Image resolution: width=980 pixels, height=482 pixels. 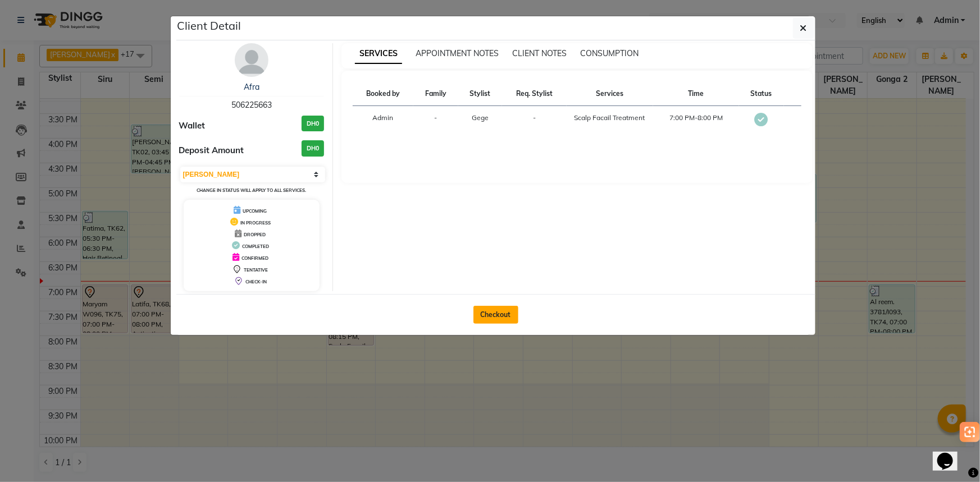 I want to click on a: Afra, so click(x=252, y=87).